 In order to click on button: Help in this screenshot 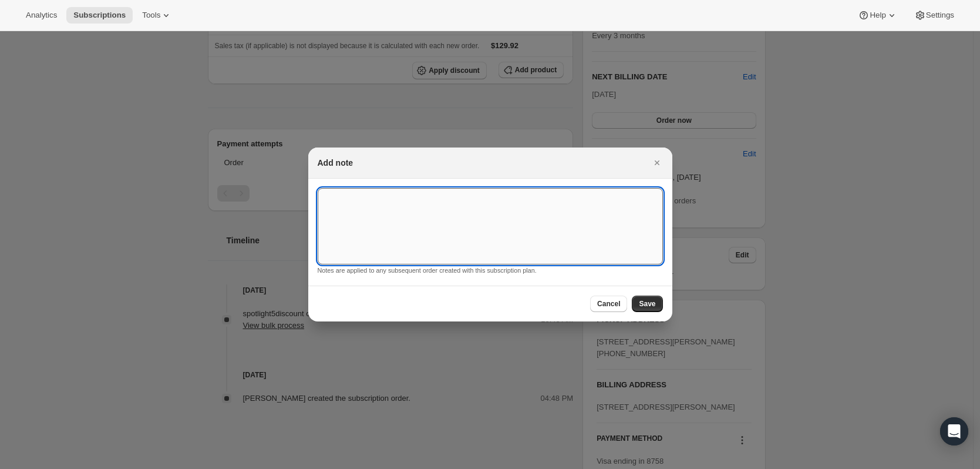, I will do `click(878, 16)`.